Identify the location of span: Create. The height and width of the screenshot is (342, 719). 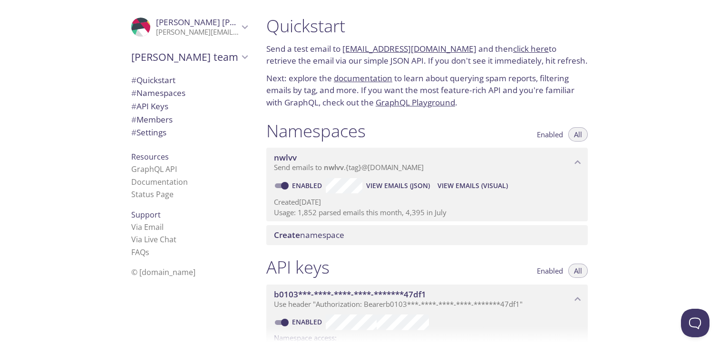
(287, 235).